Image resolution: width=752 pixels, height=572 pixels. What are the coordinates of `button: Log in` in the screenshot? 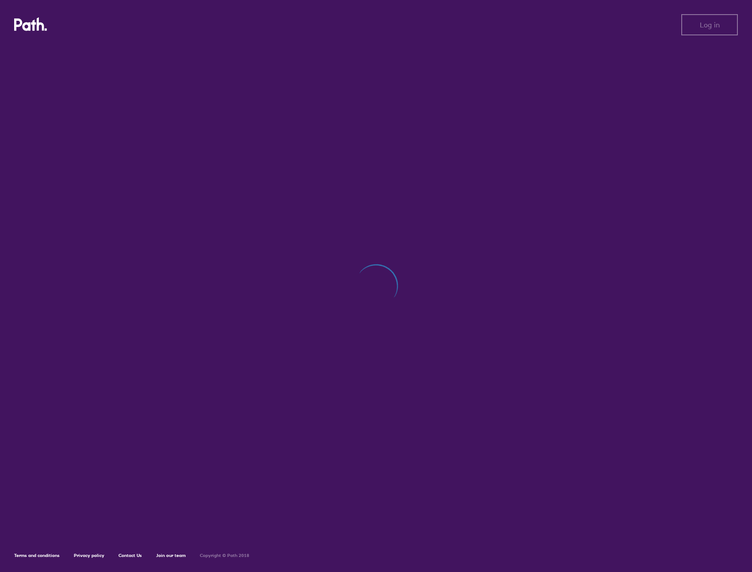 It's located at (709, 25).